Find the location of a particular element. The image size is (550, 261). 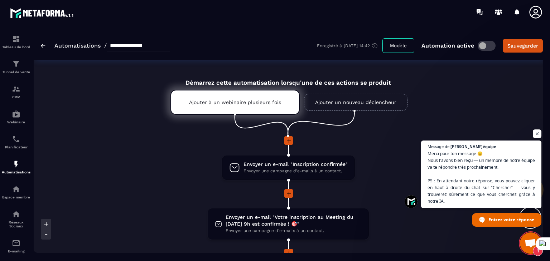

p: Automatisations is located at coordinates (16, 172).